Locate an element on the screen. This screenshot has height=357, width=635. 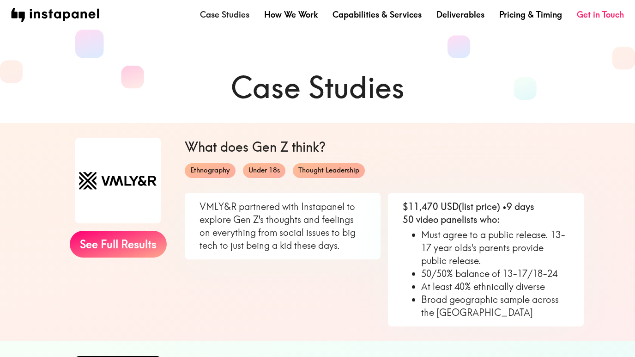
a: Get in Touch is located at coordinates (600, 14).